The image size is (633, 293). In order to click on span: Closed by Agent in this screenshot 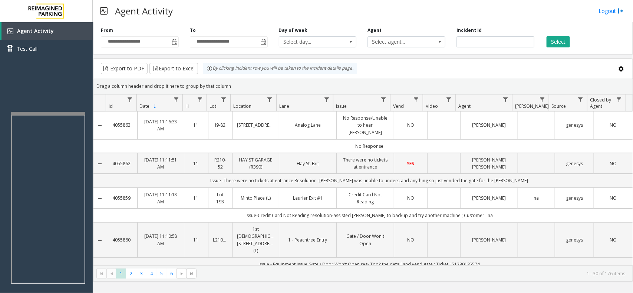, I will do `click(600, 103)`.